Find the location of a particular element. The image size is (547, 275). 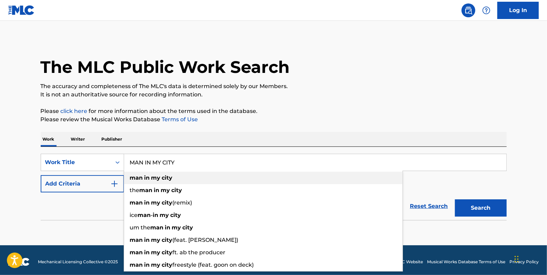

form: Search Form is located at coordinates (274, 187).